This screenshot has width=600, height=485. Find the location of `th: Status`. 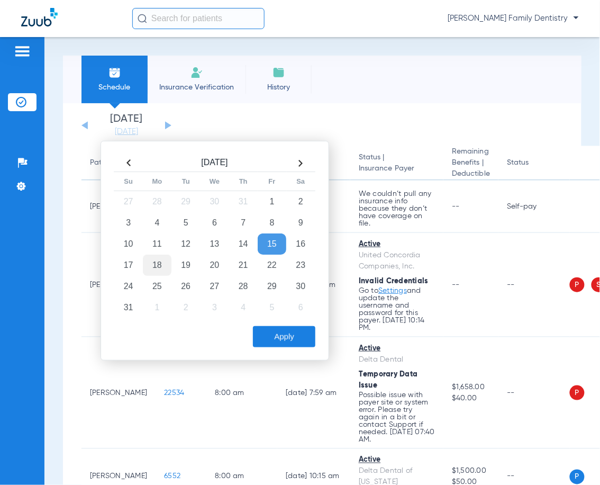

th: Status is located at coordinates (534, 163).